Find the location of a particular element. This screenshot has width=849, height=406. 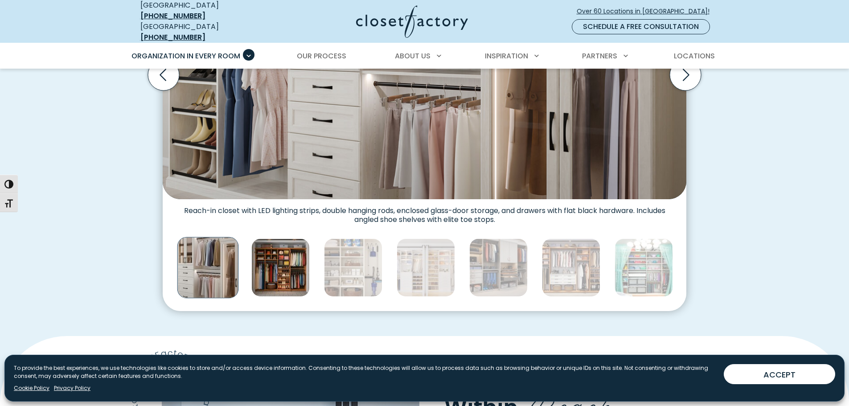

img: Reach-in closet with elegant white wood cabinetry, LED lighting, and pull-out shoe storage and do... is located at coordinates (208, 267).